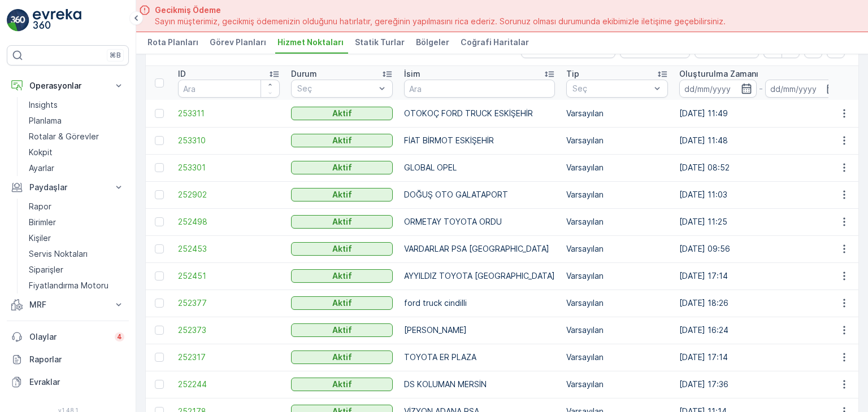 This screenshot has width=868, height=412. I want to click on p: Insights, so click(43, 105).